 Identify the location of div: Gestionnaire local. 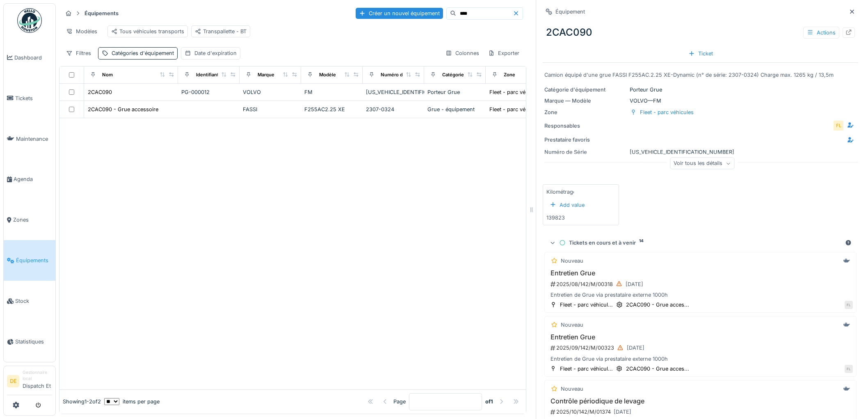
(37, 375).